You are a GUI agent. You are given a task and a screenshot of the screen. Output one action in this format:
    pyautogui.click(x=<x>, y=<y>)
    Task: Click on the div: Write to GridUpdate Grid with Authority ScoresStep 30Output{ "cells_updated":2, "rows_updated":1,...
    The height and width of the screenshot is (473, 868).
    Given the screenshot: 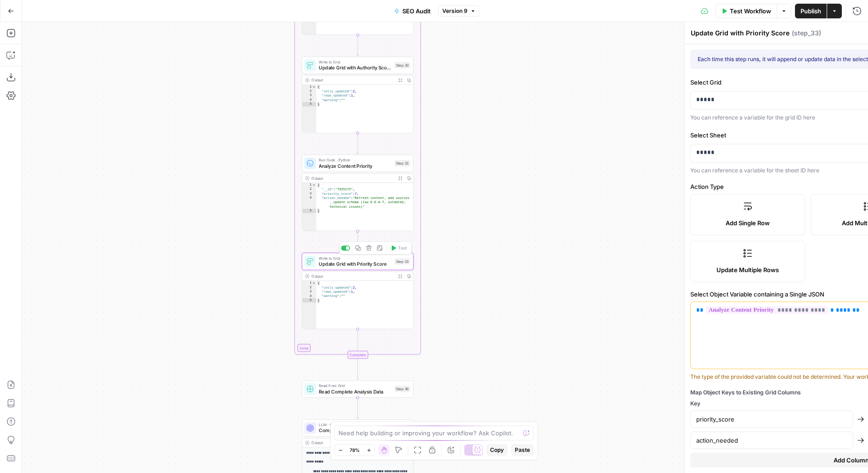 What is the action you would take?
    pyautogui.click(x=357, y=95)
    